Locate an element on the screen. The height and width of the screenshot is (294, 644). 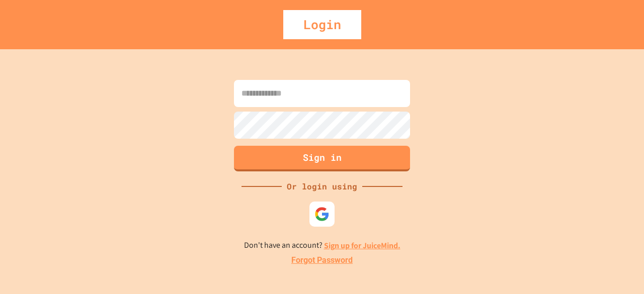
div: Login is located at coordinates (322, 24).